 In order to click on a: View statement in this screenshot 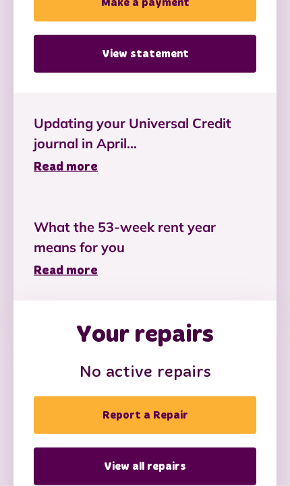, I will do `click(145, 54)`.